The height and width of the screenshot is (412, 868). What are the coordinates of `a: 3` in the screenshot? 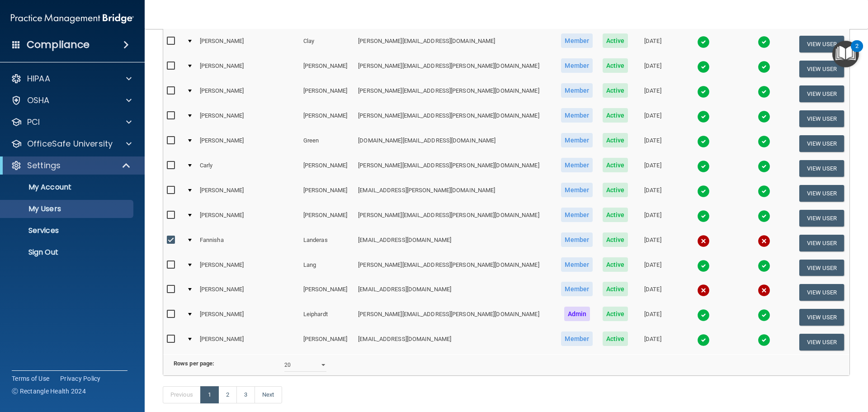 It's located at (245, 395).